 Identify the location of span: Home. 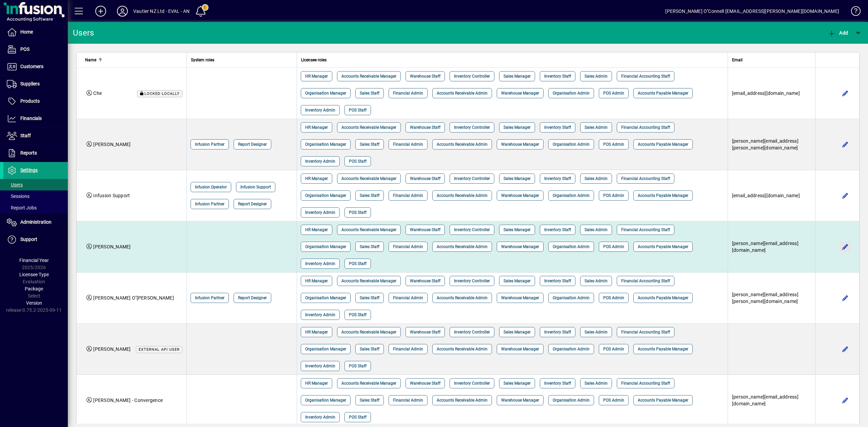
(26, 32).